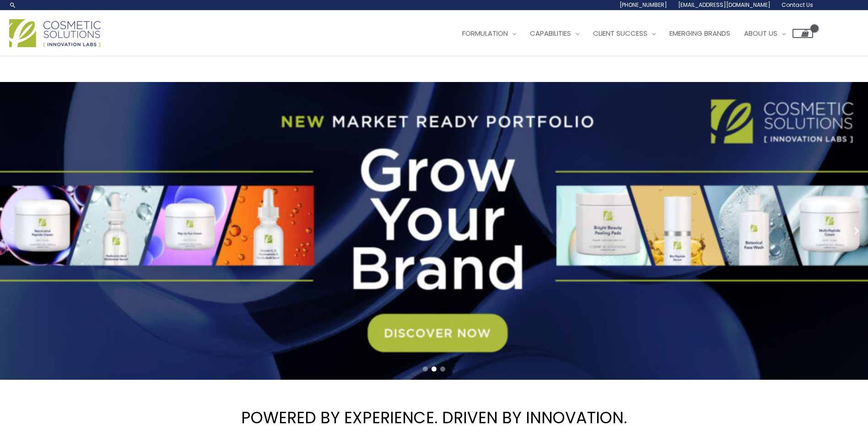 The height and width of the screenshot is (437, 868). Describe the element at coordinates (485, 33) in the screenshot. I see `span: Formulation` at that location.